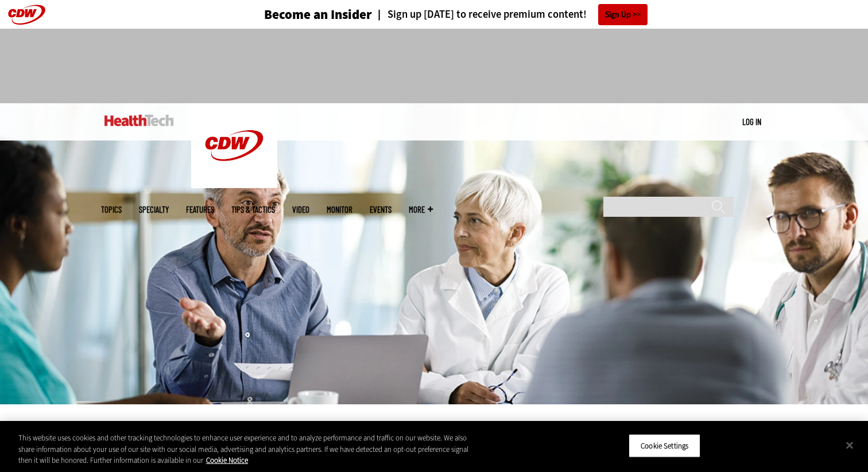 This screenshot has height=472, width=868. Describe the element at coordinates (421, 209) in the screenshot. I see `span: More` at that location.